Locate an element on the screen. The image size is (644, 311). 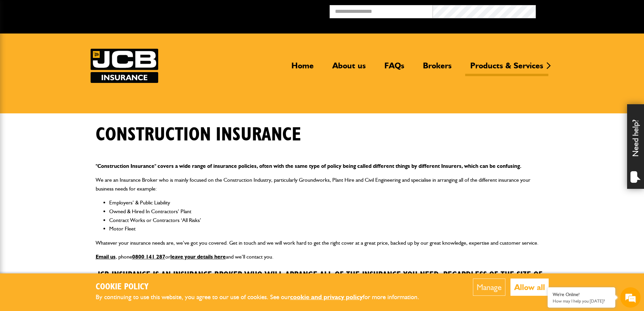
li: Owned & Hired In Contractors’ Plant is located at coordinates (329, 211).